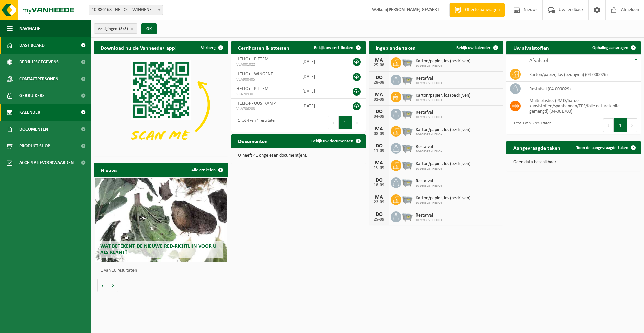 This screenshot has width=644, height=333. Describe the element at coordinates (573, 163) in the screenshot. I see `p: Geen data beschikbaar.` at that location.